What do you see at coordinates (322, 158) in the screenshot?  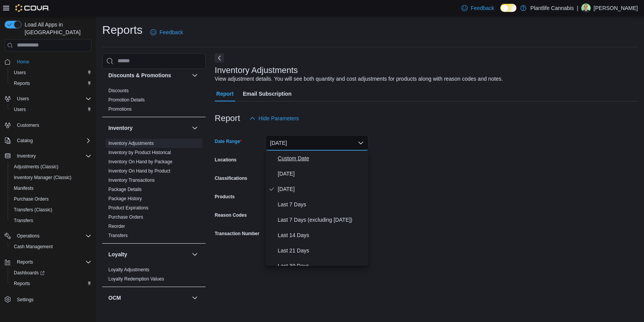 I see `span: Custom Date` at bounding box center [322, 158].